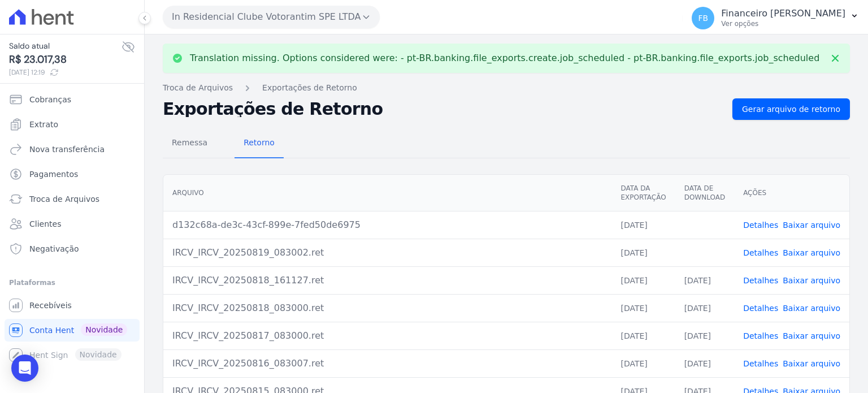 The height and width of the screenshot is (393, 868). What do you see at coordinates (505, 58) in the screenshot?
I see `p: Translation missing. Options considered were: - pt-BR.banking.file_exports.create.job_scheduled -...` at bounding box center [505, 58].